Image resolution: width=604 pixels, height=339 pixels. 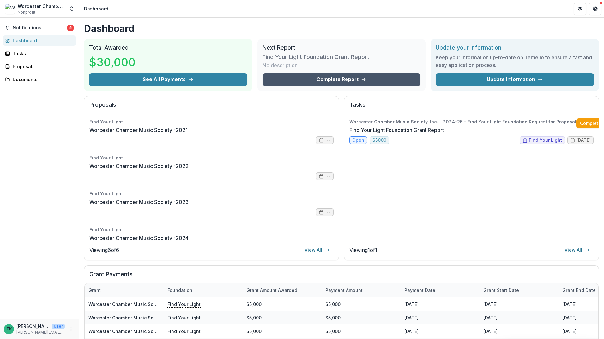 I want to click on h2: Tasks, so click(x=471, y=107).